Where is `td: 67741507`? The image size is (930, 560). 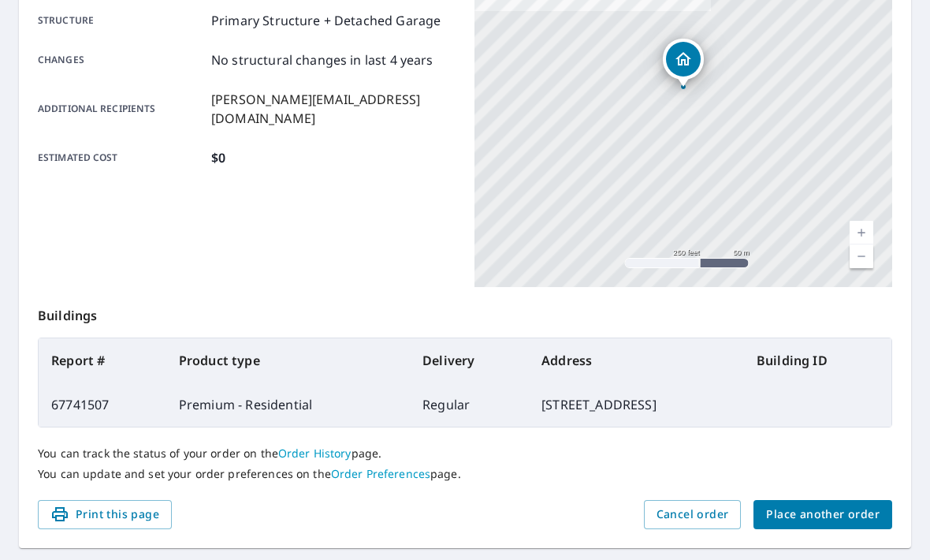
td: 67741507 is located at coordinates (103, 404).